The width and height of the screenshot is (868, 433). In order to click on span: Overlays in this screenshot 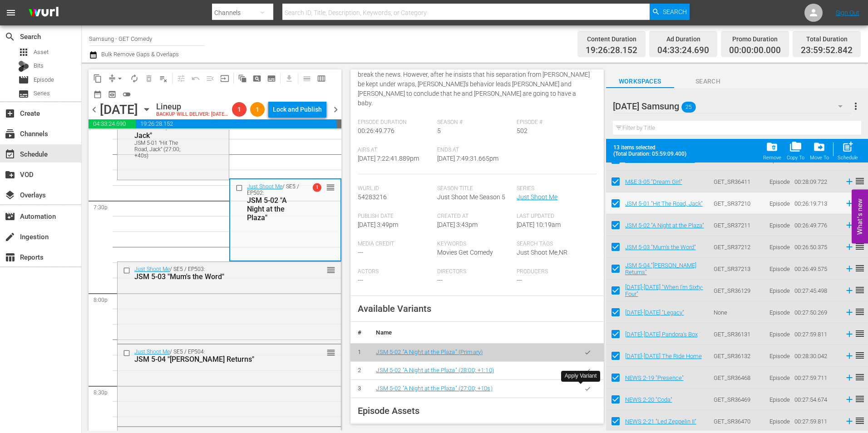, I will do `click(10, 195)`.